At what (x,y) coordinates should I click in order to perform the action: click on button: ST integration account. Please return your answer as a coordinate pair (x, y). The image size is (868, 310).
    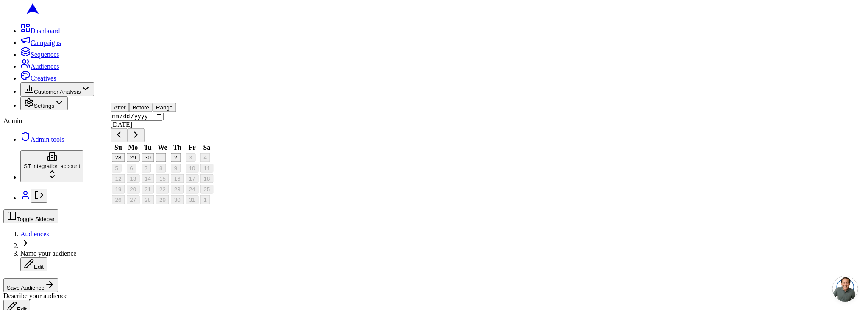
    Looking at the image, I should click on (52, 166).